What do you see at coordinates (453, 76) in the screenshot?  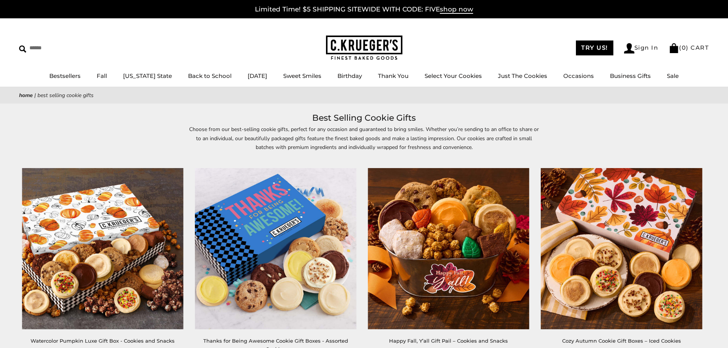 I see `a: Select Your Cookies` at bounding box center [453, 76].